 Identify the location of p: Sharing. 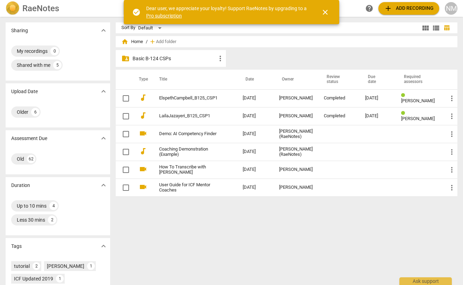
(20, 30).